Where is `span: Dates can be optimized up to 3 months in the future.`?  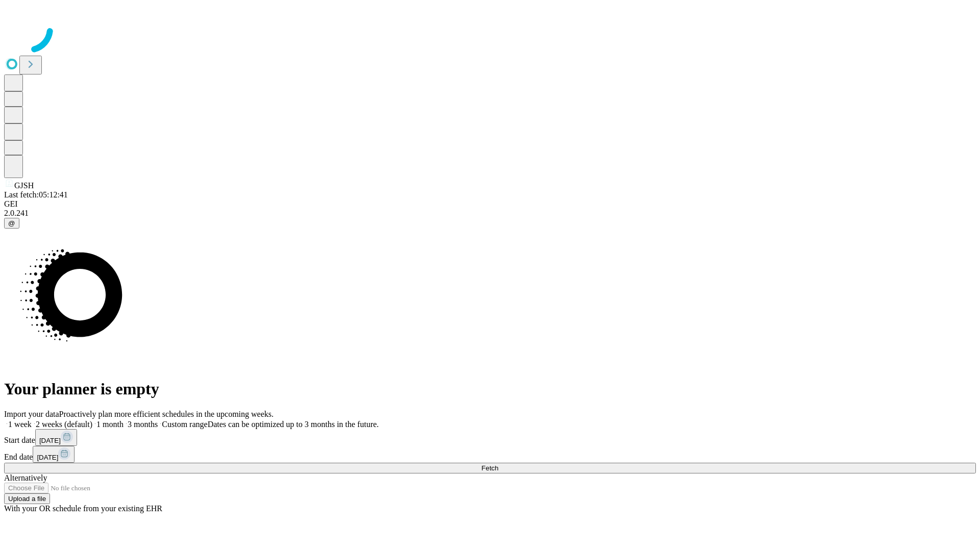
span: Dates can be optimized up to 3 months in the future. is located at coordinates (292, 424).